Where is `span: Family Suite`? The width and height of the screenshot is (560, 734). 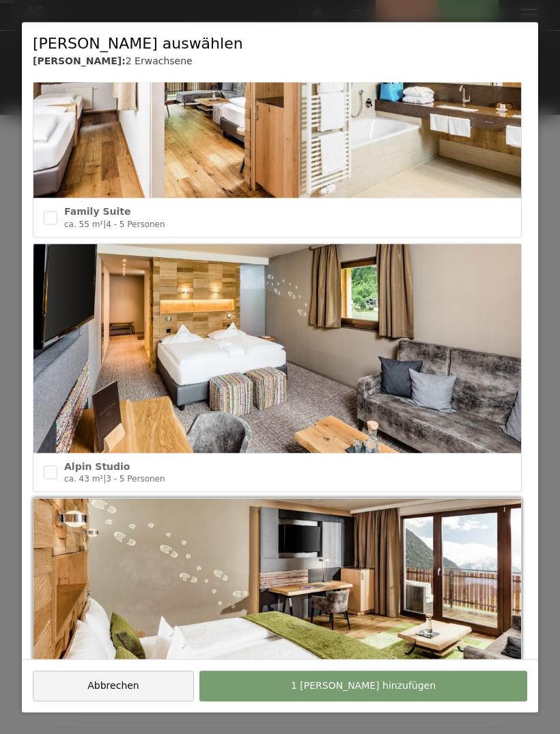
span: Family Suite is located at coordinates (97, 211).